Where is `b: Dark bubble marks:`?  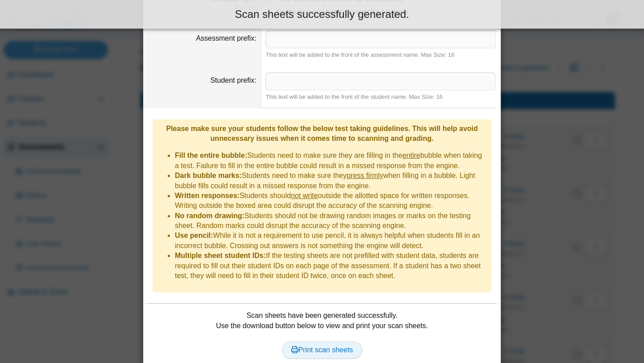 b: Dark bubble marks: is located at coordinates (208, 175).